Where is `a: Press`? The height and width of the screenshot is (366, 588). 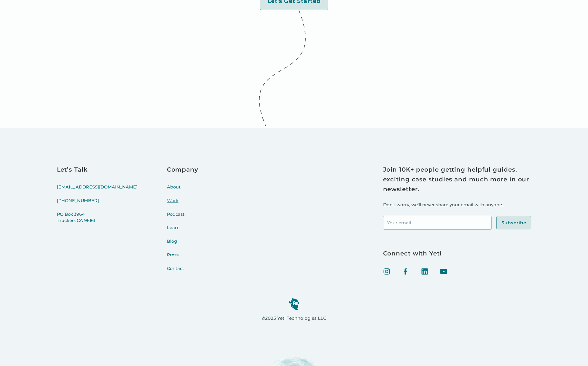
a: Press is located at coordinates (183, 259).